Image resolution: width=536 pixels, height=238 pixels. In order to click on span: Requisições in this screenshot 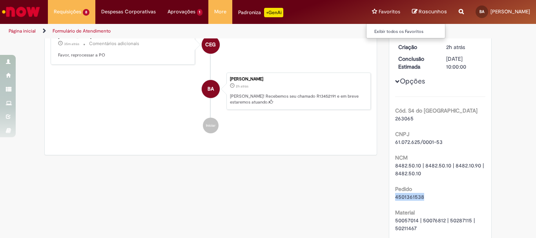, I will do `click(67, 12)`.